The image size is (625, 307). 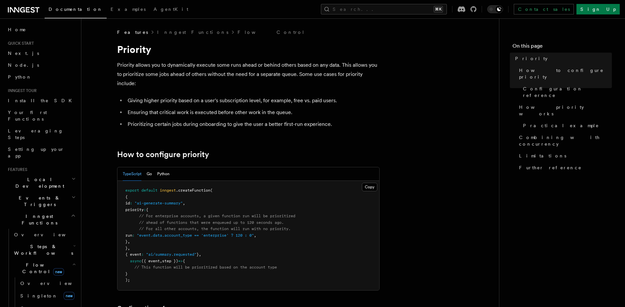 I want to click on a: Home, so click(x=41, y=30).